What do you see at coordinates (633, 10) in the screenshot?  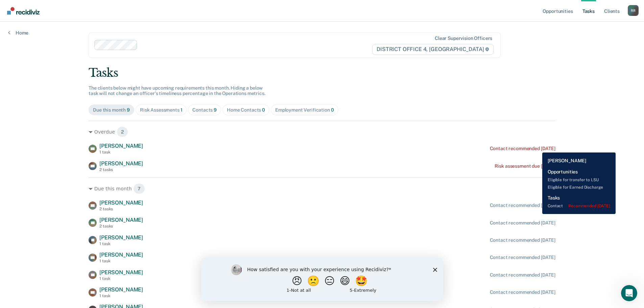 I see `div: R R` at bounding box center [633, 10].